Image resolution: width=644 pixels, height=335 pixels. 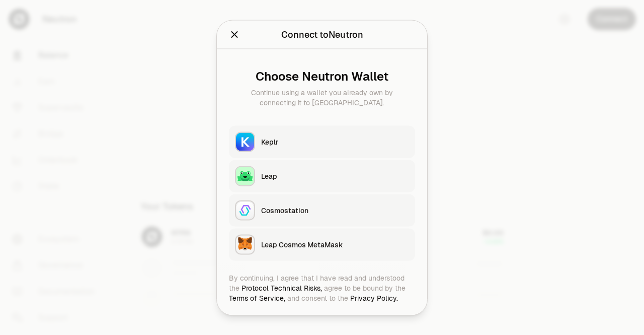 What do you see at coordinates (335, 244) in the screenshot?
I see `div: Leap Cosmos MetaMask` at bounding box center [335, 244].